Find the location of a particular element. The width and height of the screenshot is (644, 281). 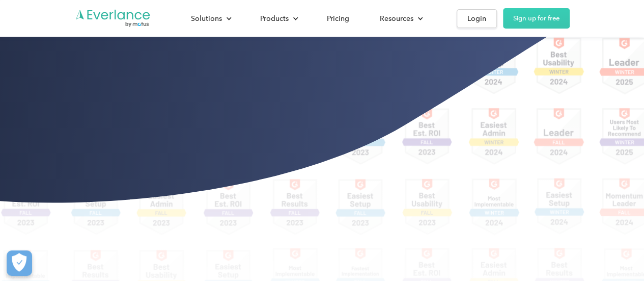

button: Cookies Settings is located at coordinates (19, 263).